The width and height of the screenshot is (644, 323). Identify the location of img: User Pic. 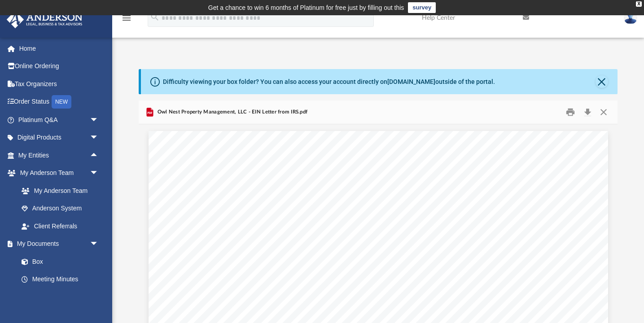
(630, 18).